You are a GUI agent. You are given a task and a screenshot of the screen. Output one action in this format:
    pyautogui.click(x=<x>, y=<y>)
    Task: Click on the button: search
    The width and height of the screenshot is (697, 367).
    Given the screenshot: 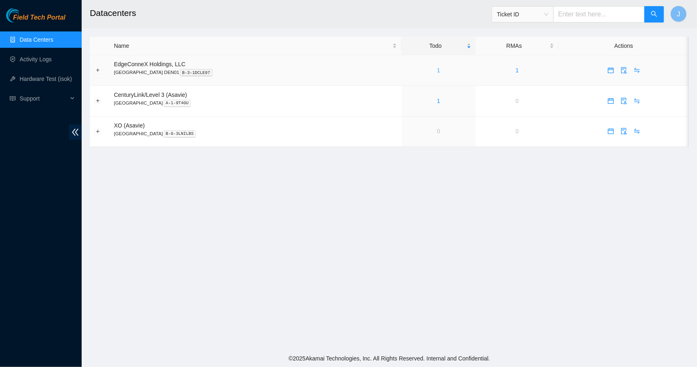 What is the action you would take?
    pyautogui.click(x=654, y=14)
    